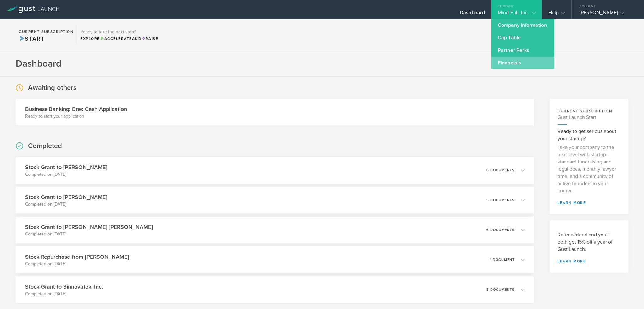  Describe the element at coordinates (557, 14) in the screenshot. I see `div: Help` at that location.